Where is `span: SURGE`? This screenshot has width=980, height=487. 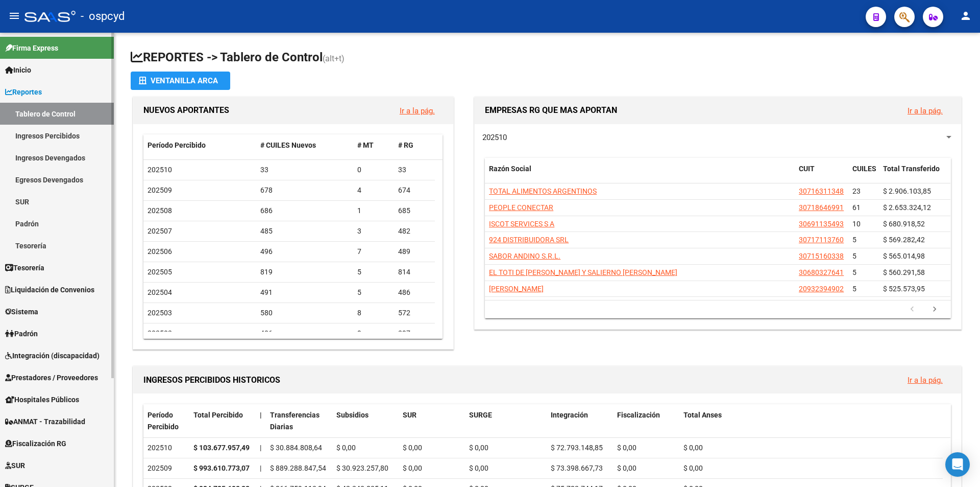 span: SURGE is located at coordinates (481, 415).